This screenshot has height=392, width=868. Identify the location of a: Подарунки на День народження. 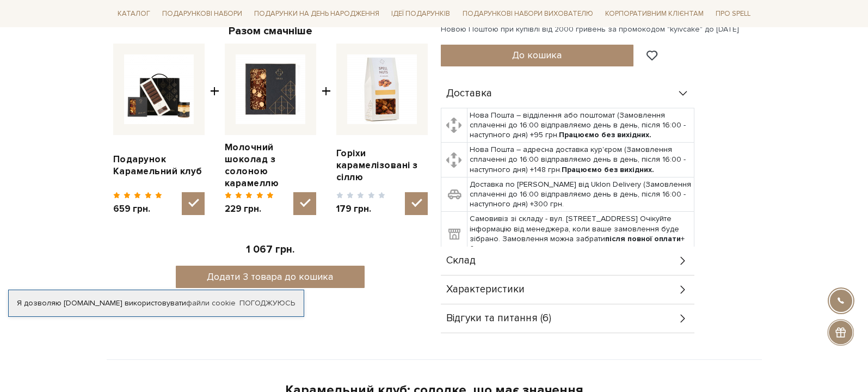
(317, 14).